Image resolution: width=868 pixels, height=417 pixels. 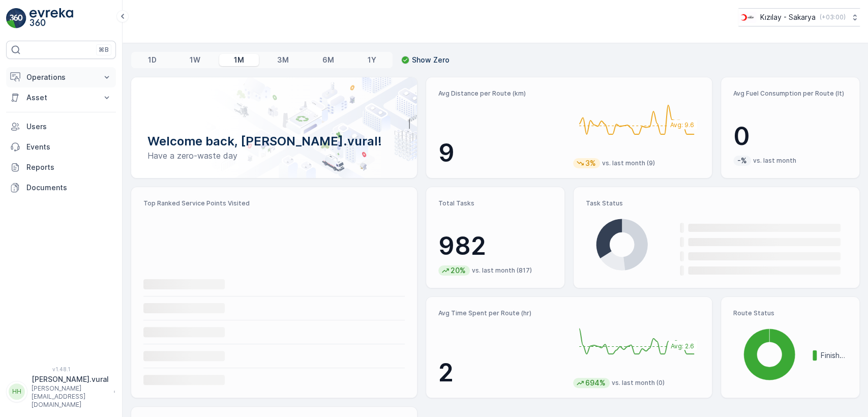 I want to click on a: Reports, so click(x=61, y=167).